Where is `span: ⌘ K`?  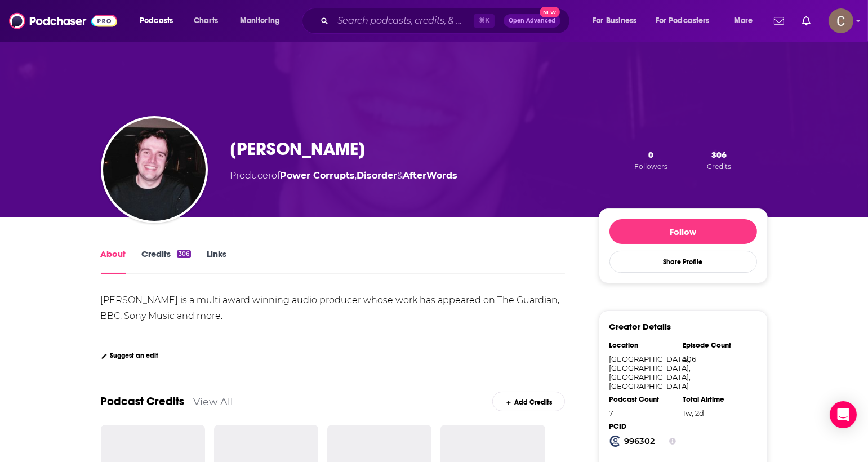
span: ⌘ K is located at coordinates (484, 21).